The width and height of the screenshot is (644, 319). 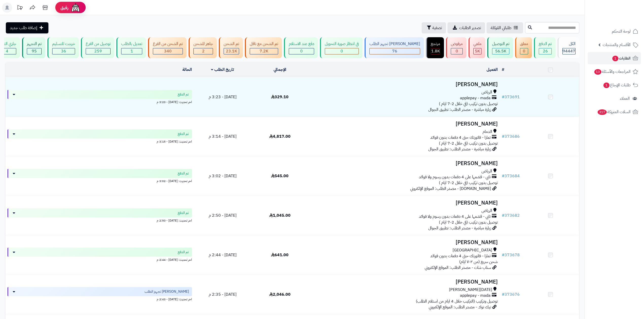 I want to click on span: الرياض, so click(x=487, y=171).